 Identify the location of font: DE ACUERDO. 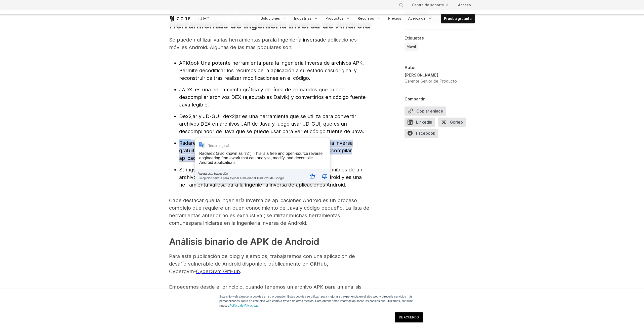
(409, 317).